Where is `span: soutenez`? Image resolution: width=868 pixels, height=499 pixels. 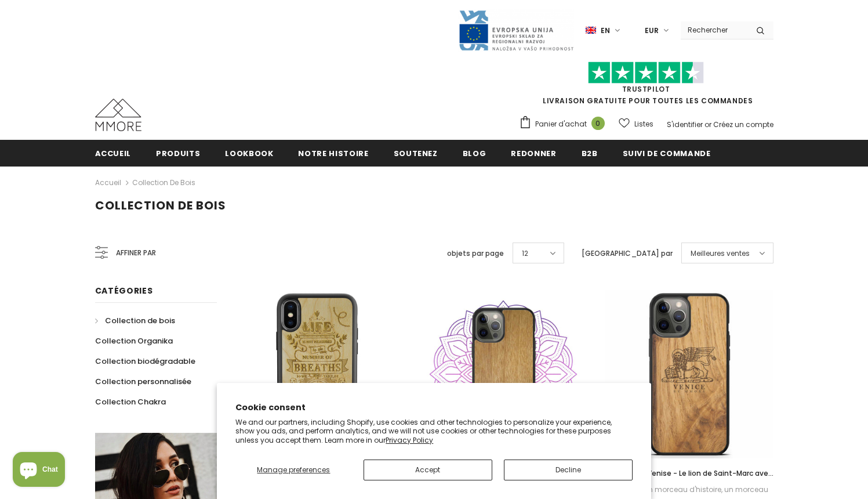
span: soutenez is located at coordinates (416, 153).